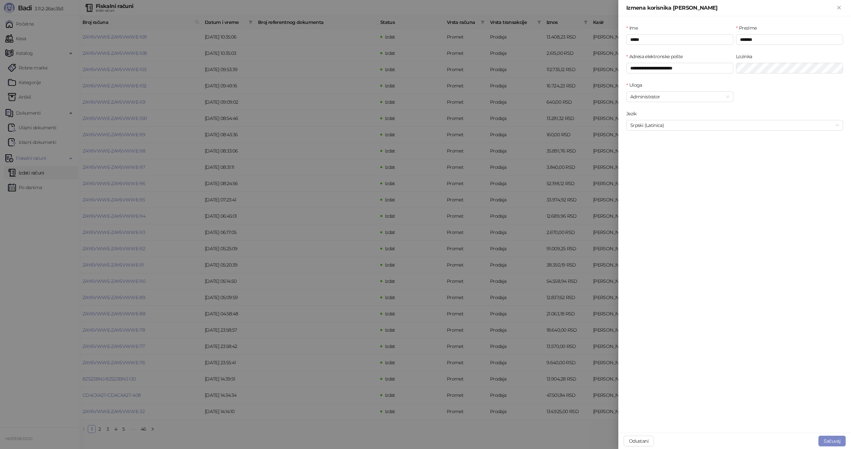 Image resolution: width=851 pixels, height=449 pixels. Describe the element at coordinates (634, 28) in the screenshot. I see `label: Ime` at that location.